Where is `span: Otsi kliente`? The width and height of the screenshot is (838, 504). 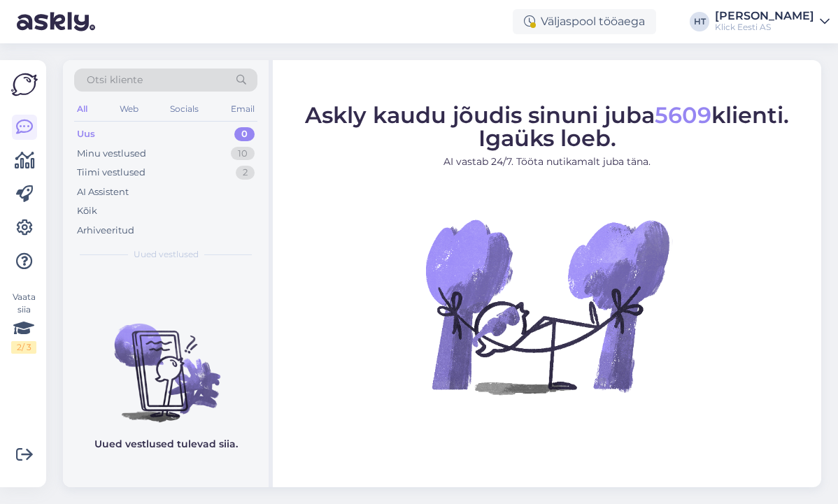
span: Otsi kliente is located at coordinates (114, 80).